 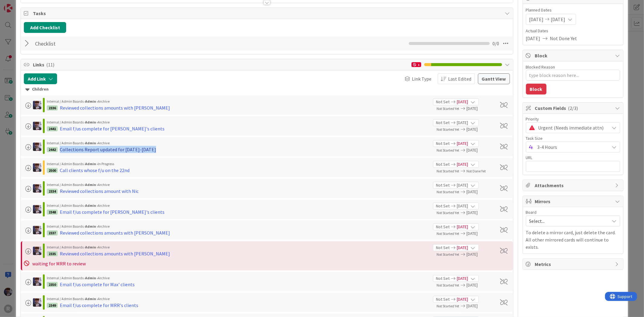 I want to click on span: Link Type, so click(x=422, y=79).